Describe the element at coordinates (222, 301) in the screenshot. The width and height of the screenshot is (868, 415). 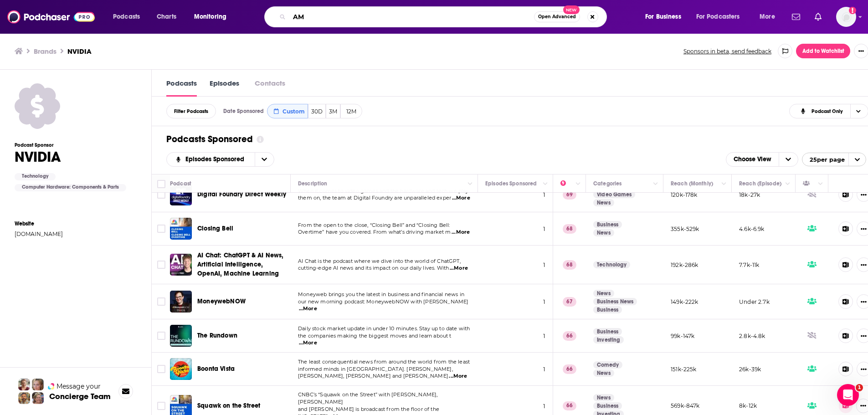
I see `span: MoneywebNOW` at that location.